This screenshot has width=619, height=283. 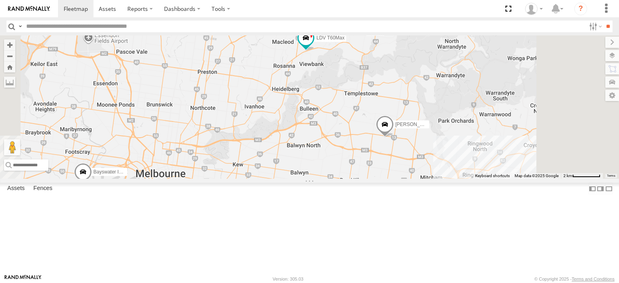 I want to click on span: 2 km, so click(x=568, y=176).